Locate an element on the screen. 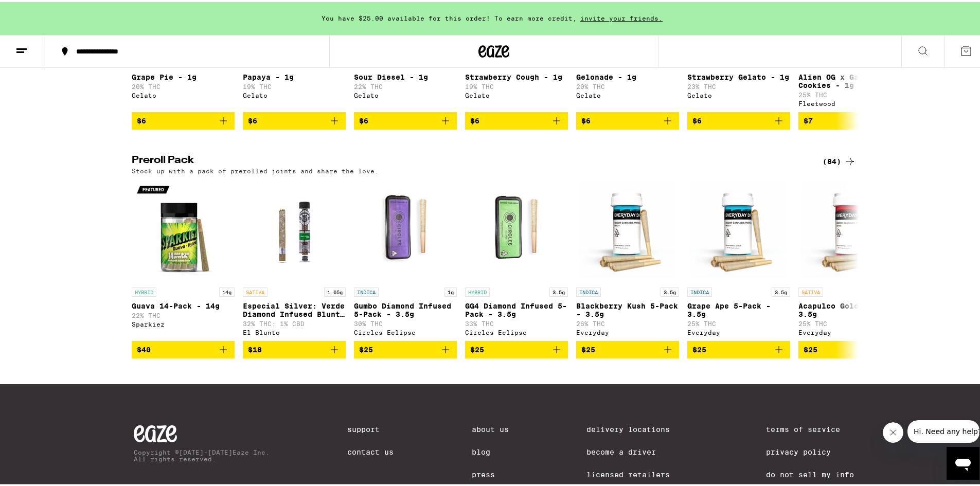 The width and height of the screenshot is (980, 486). a: Do Not Sell My Info is located at coordinates (810, 473).